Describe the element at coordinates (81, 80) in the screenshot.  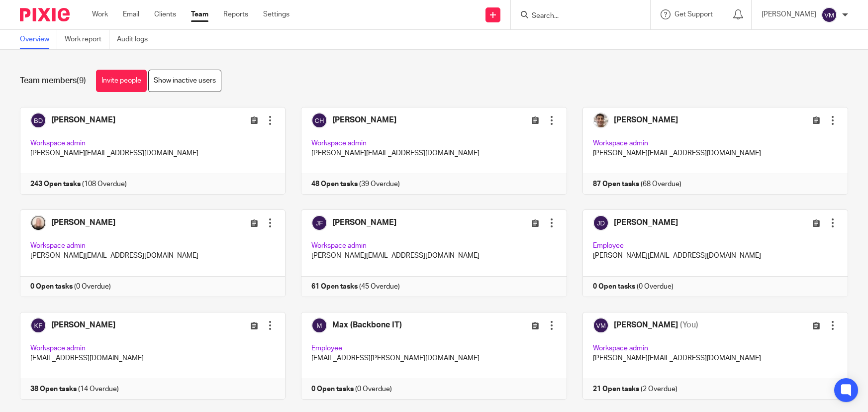
I see `span: (9)` at that location.